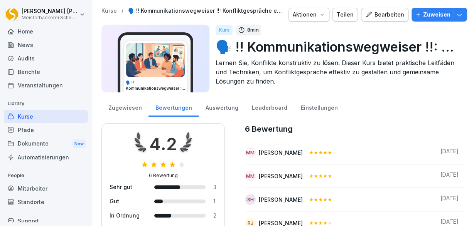  What do you see at coordinates (309, 15) in the screenshot?
I see `button: Aktionen` at bounding box center [309, 15].